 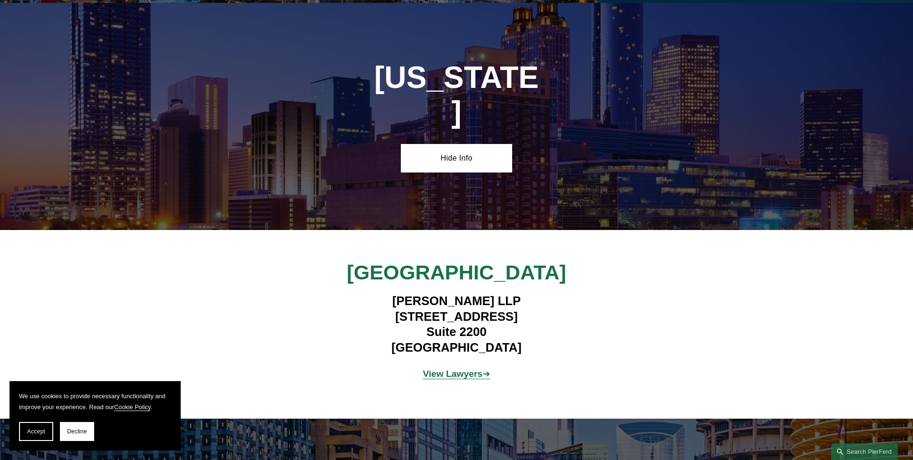 What do you see at coordinates (77, 432) in the screenshot?
I see `button: Decline` at bounding box center [77, 432].